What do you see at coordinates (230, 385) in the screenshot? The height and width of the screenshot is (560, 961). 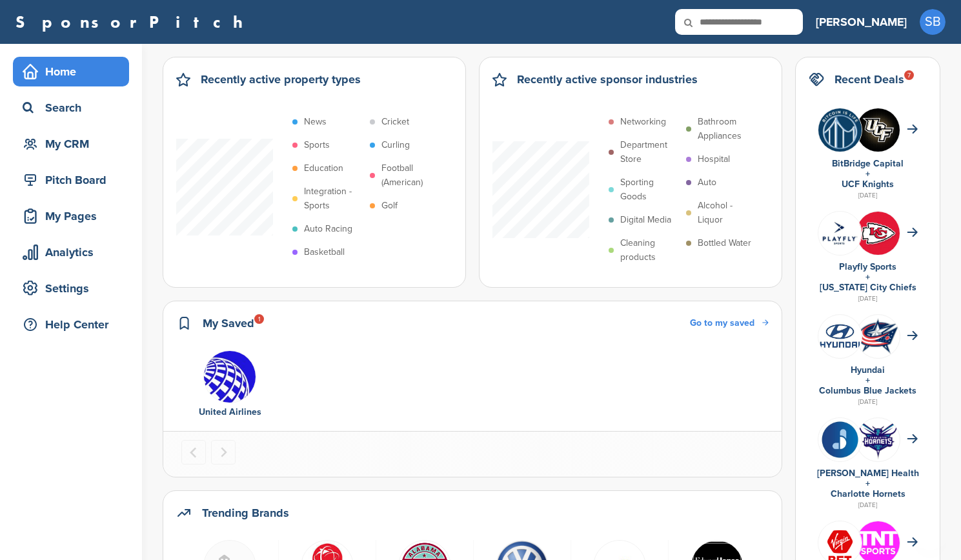 I see `div: 1 of 1` at bounding box center [230, 385].